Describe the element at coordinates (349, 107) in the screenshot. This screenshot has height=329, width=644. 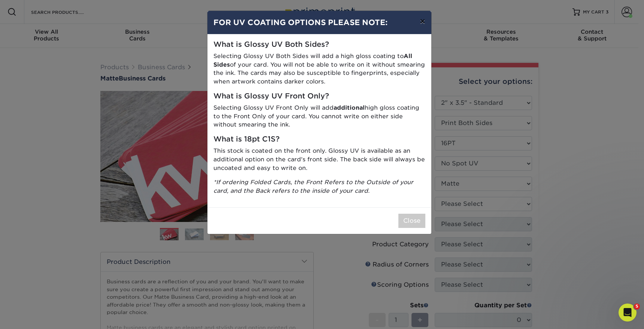
I see `strong: additional` at that location.